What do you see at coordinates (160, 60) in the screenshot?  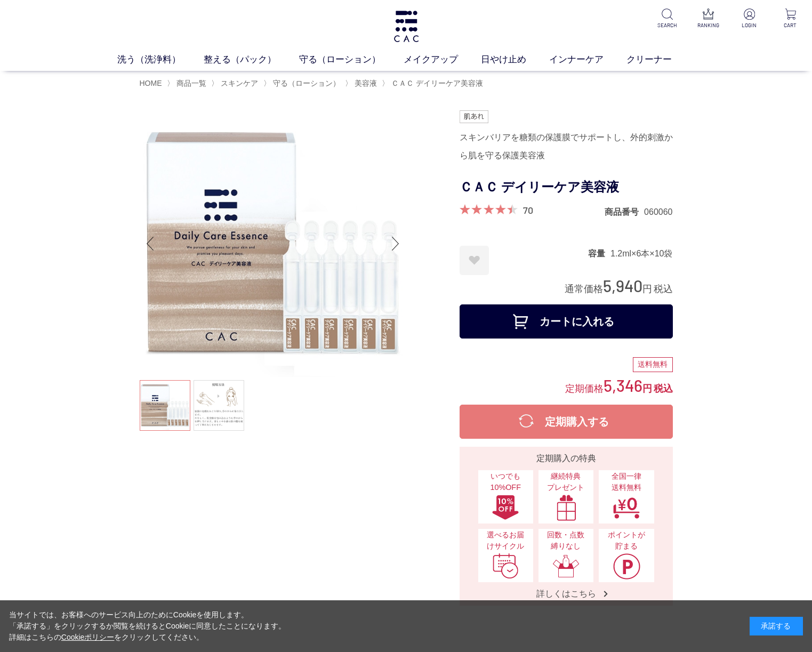 I see `a: 洗う（洗浄料）` at bounding box center [160, 60].